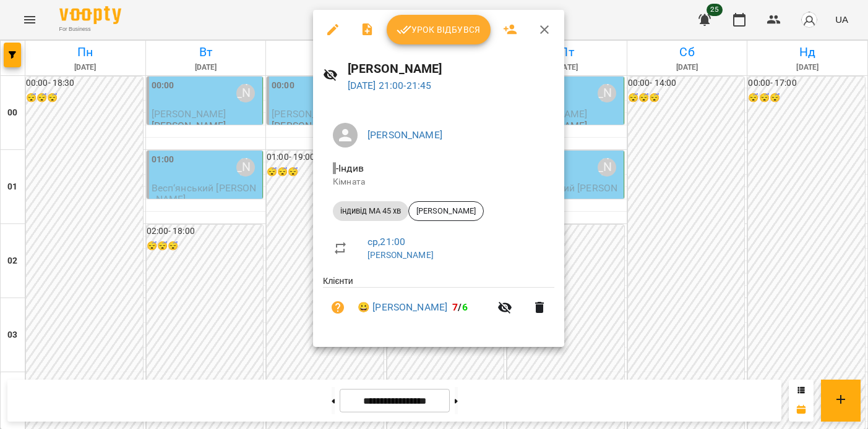  What do you see at coordinates (439, 304) in the screenshot?
I see `ul: Клієнти` at bounding box center [439, 304].